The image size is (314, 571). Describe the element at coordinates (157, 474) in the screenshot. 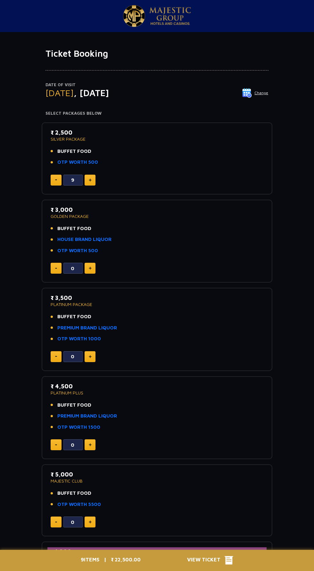

I see `p: ₹ 5,000` at that location.